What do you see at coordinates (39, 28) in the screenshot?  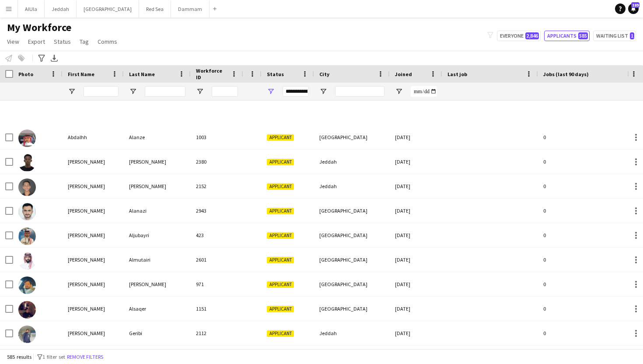 I see `span: My Workforce` at bounding box center [39, 28].